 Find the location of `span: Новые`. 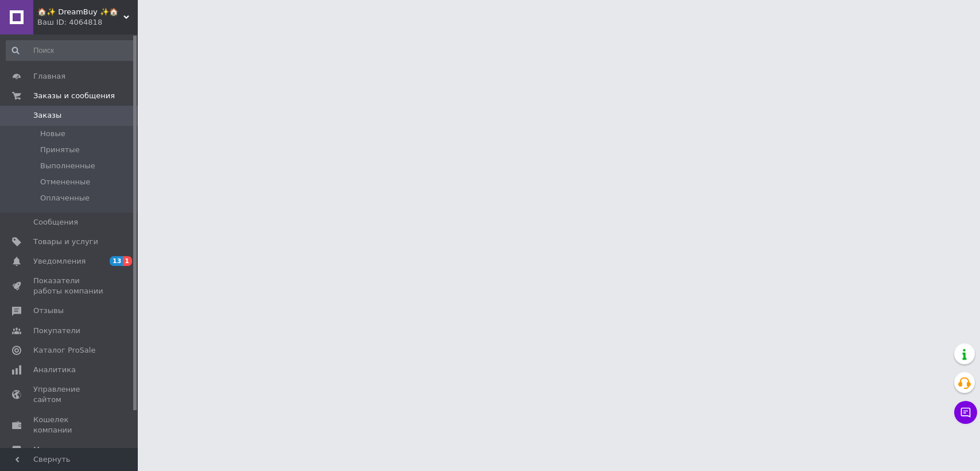

span: Новые is located at coordinates (53, 134).